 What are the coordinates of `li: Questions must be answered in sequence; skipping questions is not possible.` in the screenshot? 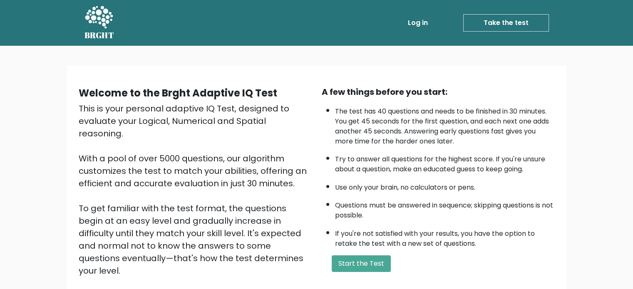 It's located at (445, 209).